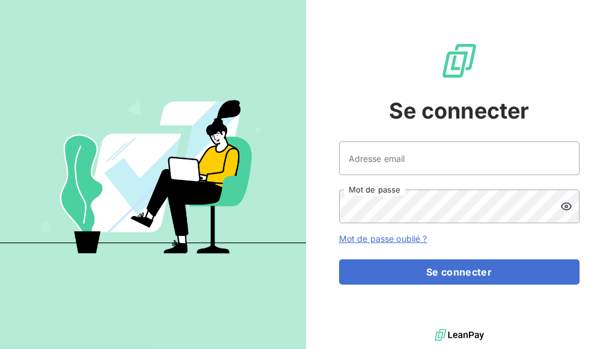 This screenshot has height=349, width=612. I want to click on input: placeholder, so click(459, 158).